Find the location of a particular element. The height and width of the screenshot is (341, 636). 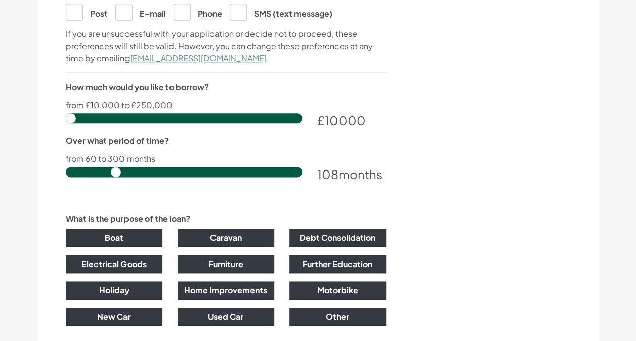

button: Electrical Goods is located at coordinates (114, 264).